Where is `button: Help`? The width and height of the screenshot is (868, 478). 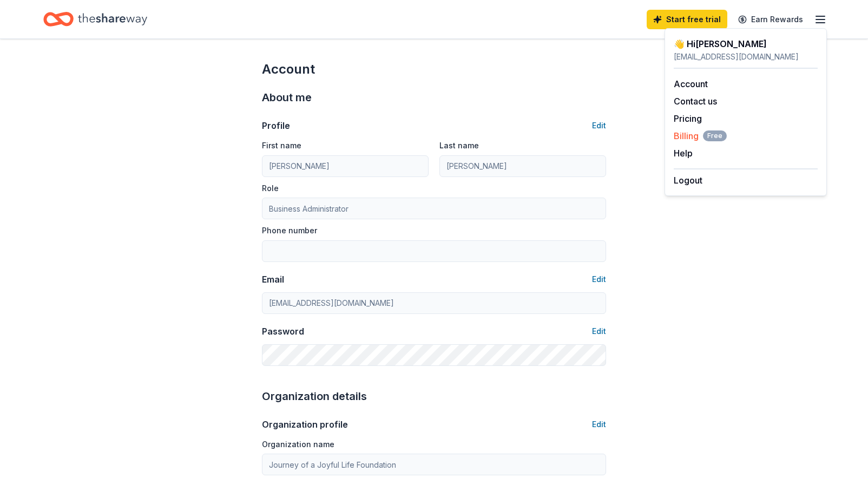 button: Help is located at coordinates (683, 154).